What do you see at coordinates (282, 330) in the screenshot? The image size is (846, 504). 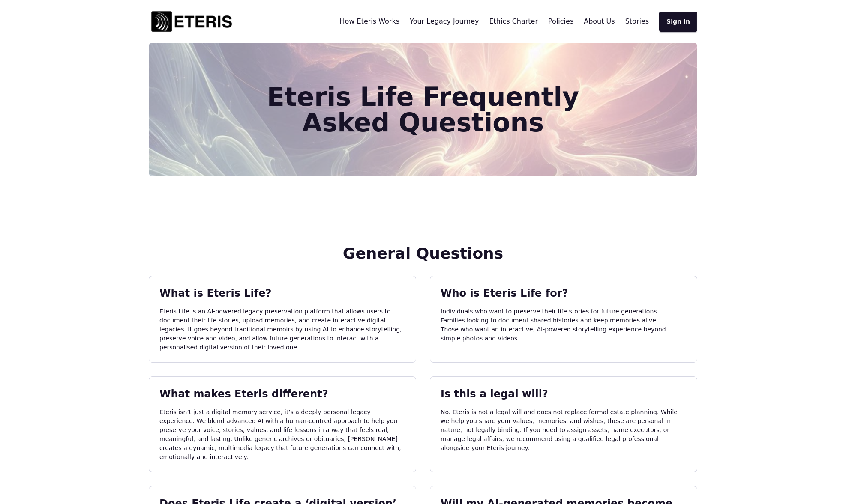 I see `p: Eteris Life is an AI-powered legacy preservation platform that allows users to document their lif...` at bounding box center [282, 330].